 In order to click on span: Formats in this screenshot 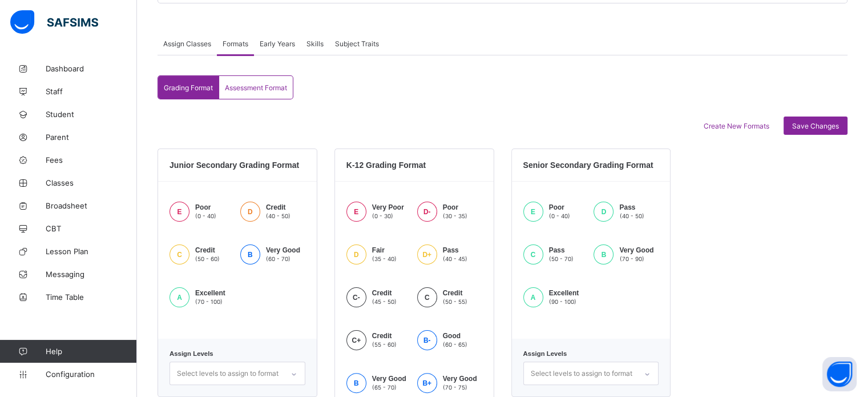, I will do `click(235, 44)`.